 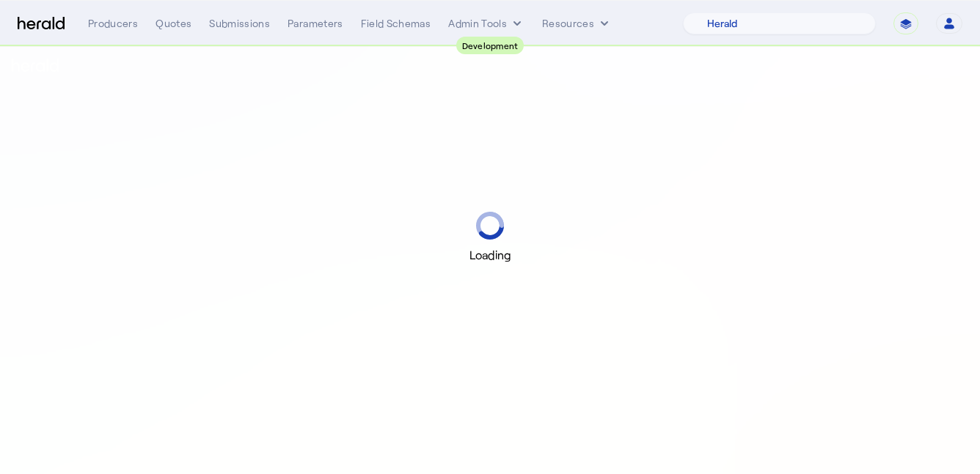 What do you see at coordinates (173, 24) in the screenshot?
I see `div: Quotes` at bounding box center [173, 24].